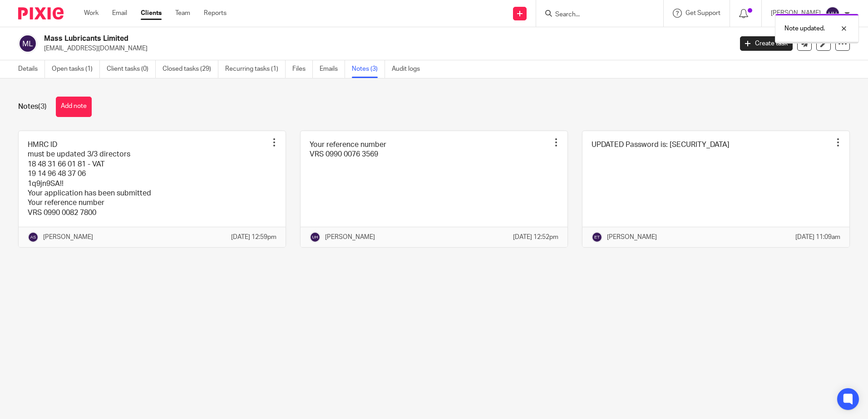 Image resolution: width=868 pixels, height=419 pixels. Describe the element at coordinates (332, 69) in the screenshot. I see `a: Emails` at that location.